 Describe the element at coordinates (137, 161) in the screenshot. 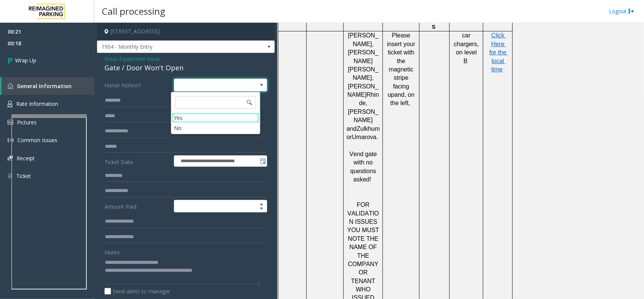

I see `label: Ticket Date:` at that location.